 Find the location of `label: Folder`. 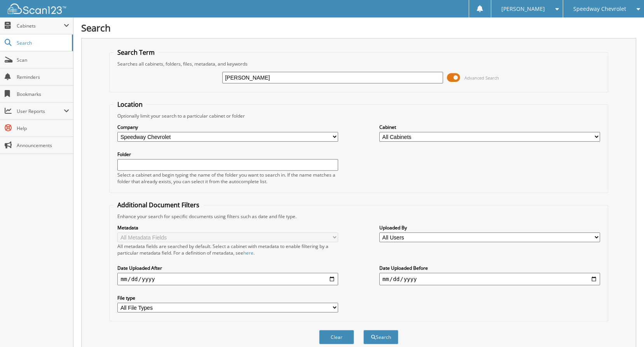

label: Folder is located at coordinates (228, 154).